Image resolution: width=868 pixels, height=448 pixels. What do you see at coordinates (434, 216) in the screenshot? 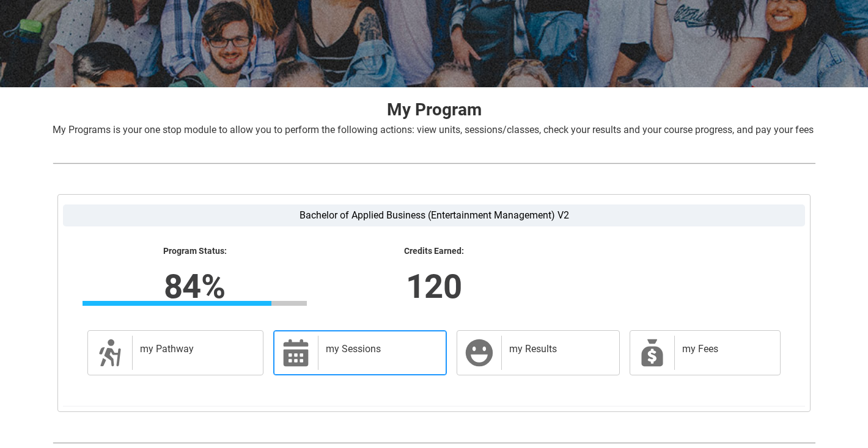
I see `label: Bachelor of Applied Business (Entertainment Management) V2` at bounding box center [434, 216].